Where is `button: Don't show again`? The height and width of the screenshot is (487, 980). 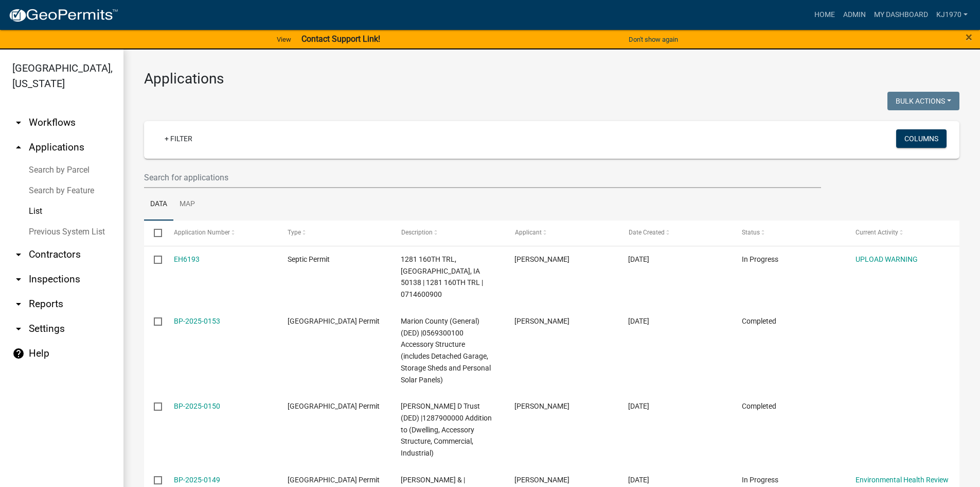 button: Don't show again is located at coordinates (654, 39).